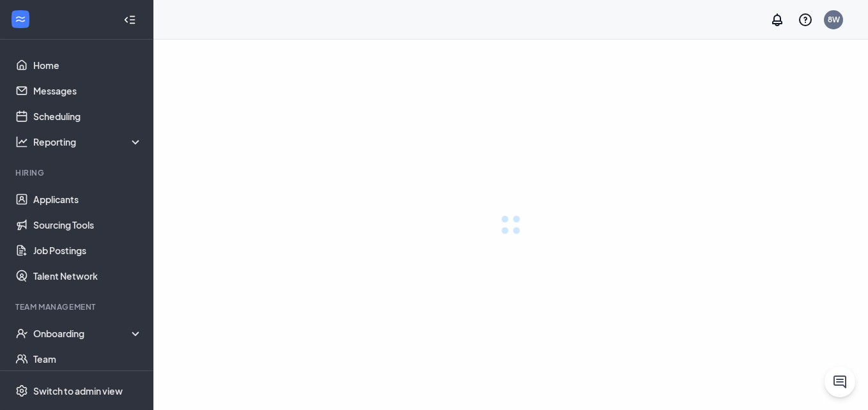 Image resolution: width=868 pixels, height=410 pixels. What do you see at coordinates (22, 142) in the screenshot?
I see `svg: Analysis` at bounding box center [22, 142].